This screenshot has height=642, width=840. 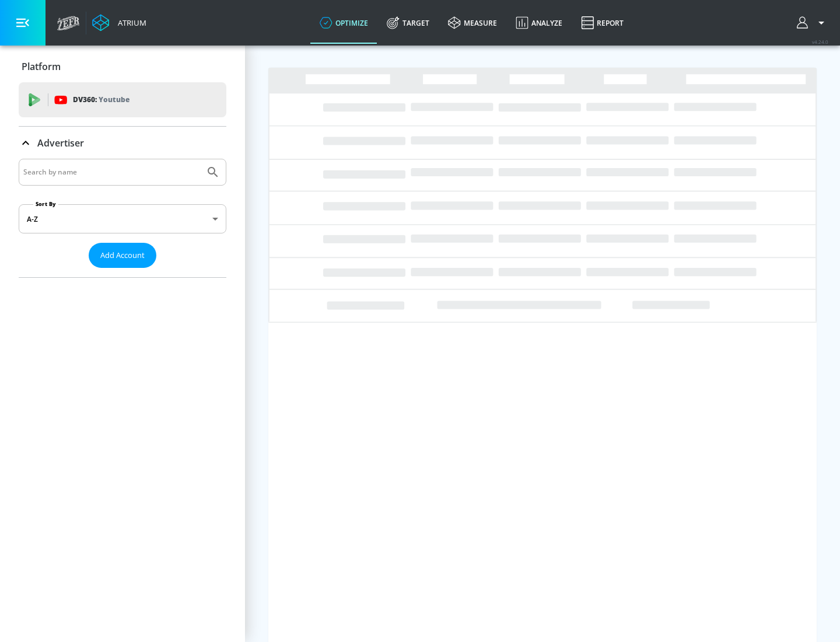 I want to click on div: Platform, so click(x=123, y=66).